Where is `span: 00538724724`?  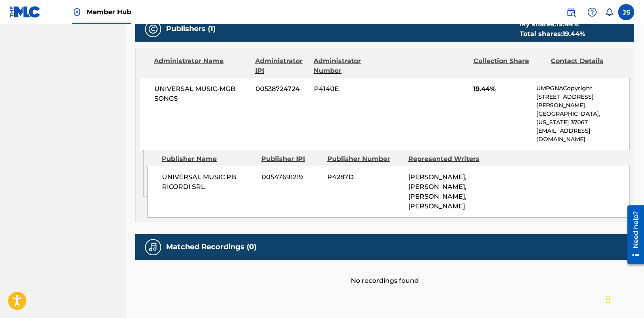 span: 00538724724 is located at coordinates (282, 89).